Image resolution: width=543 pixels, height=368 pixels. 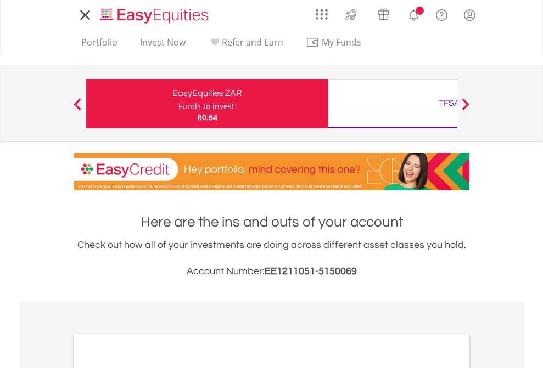 What do you see at coordinates (207, 93) in the screenshot?
I see `div: EasyEquities ZAR` at bounding box center [207, 93].